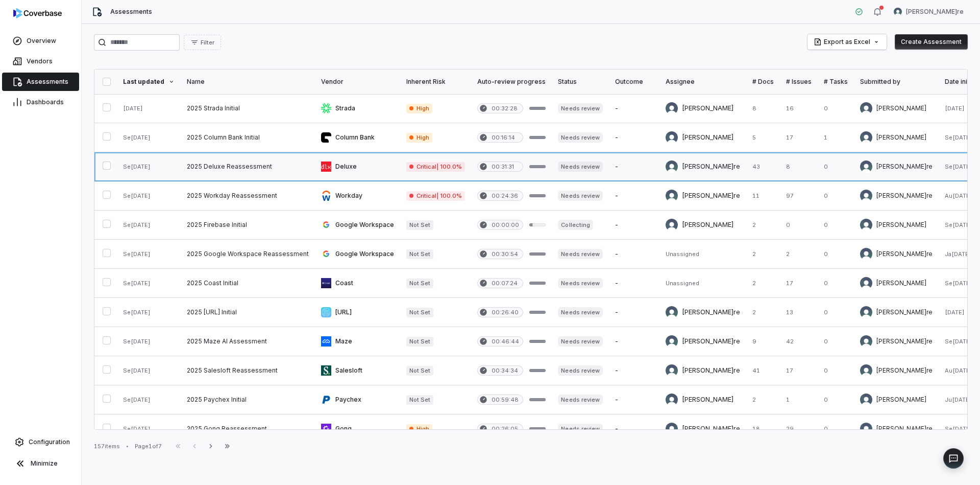 The width and height of the screenshot is (980, 485). Describe the element at coordinates (107, 446) in the screenshot. I see `div: 157 items` at that location.